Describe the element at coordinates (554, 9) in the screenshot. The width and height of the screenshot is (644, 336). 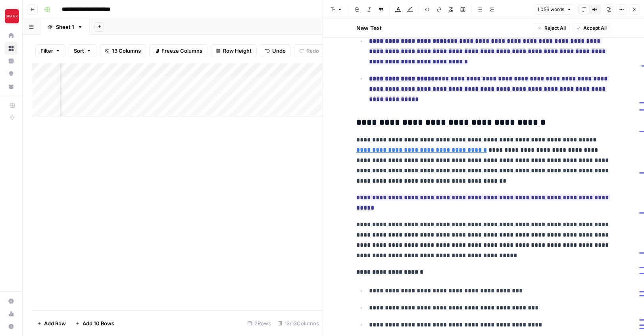
I see `button: 1,056 words` at that location.